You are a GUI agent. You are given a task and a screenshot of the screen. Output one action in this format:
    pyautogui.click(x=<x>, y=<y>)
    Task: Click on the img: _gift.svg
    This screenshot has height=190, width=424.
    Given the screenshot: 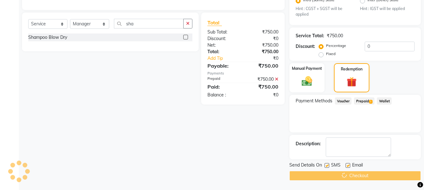 What is the action you would take?
    pyautogui.click(x=351, y=82)
    